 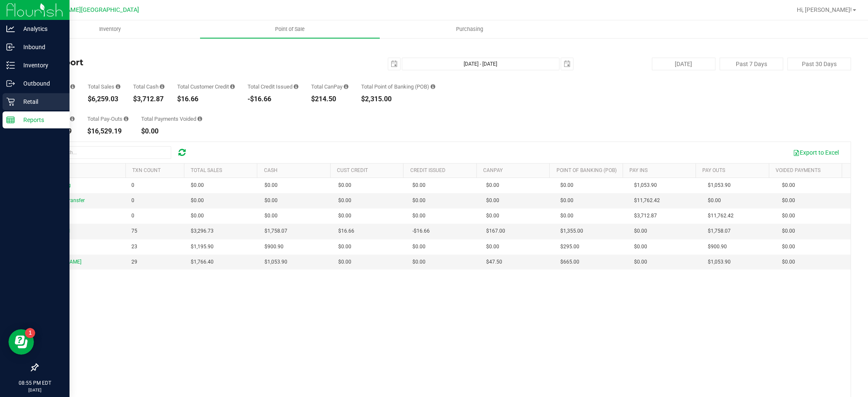 What do you see at coordinates (200, 119) in the screenshot?
I see `i: Sum of all voided payment transaction amounts (excluding tips and transaction fees) within the da...` at bounding box center [200, 119].